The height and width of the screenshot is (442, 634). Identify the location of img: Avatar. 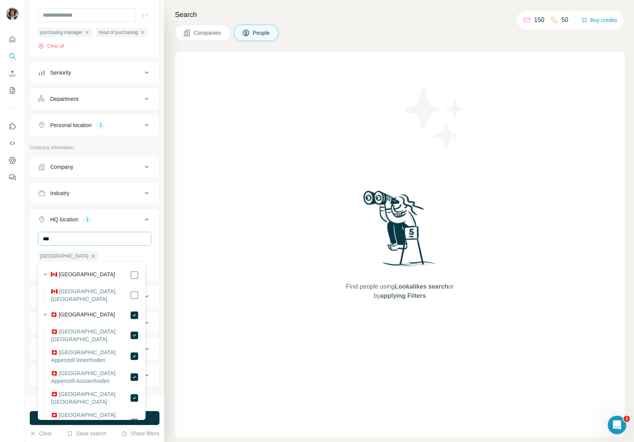
(12, 14).